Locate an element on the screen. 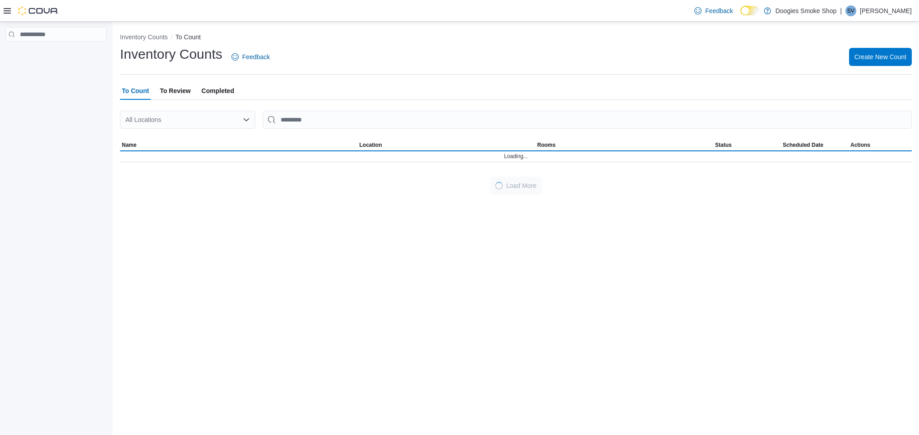 The height and width of the screenshot is (435, 919). span: Load More is located at coordinates (521, 185).